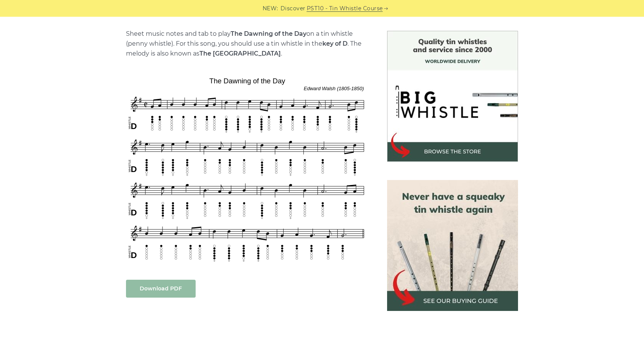  Describe the element at coordinates (293, 8) in the screenshot. I see `span: Discover` at that location.